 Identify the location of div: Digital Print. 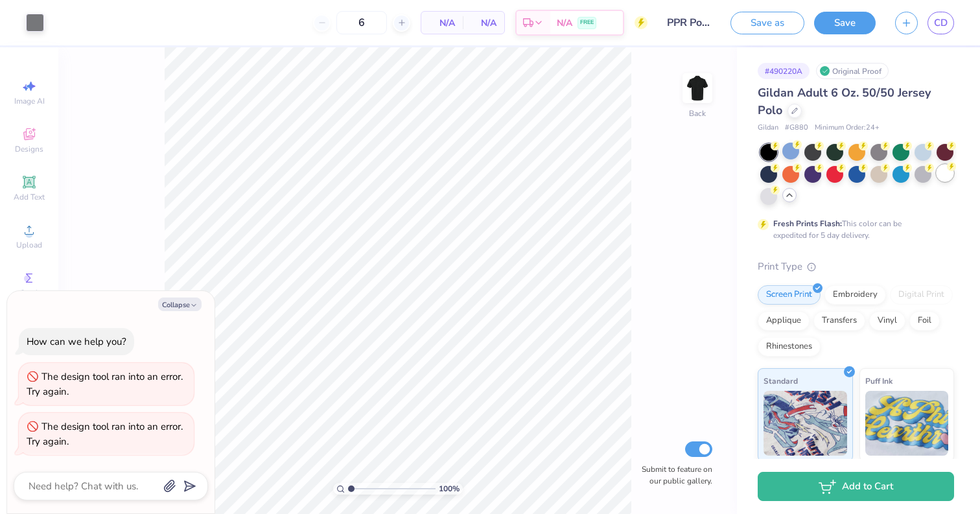
(921, 295).